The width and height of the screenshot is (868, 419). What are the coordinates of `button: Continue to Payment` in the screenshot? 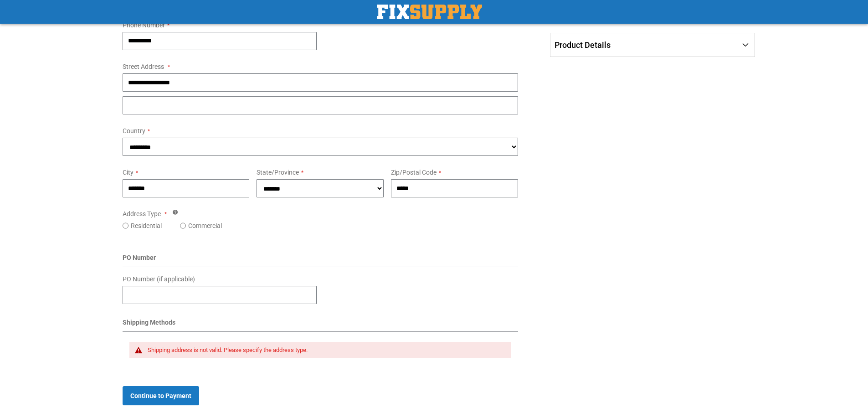 It's located at (161, 396).